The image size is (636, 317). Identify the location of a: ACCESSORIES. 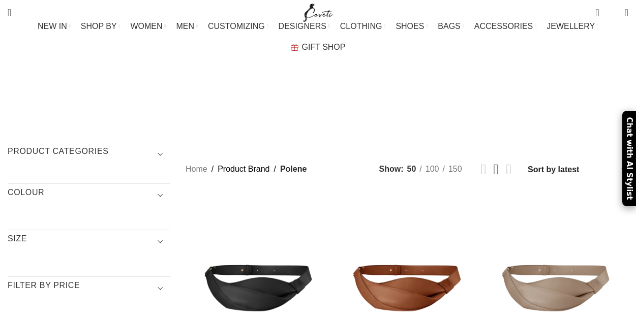
(505, 26).